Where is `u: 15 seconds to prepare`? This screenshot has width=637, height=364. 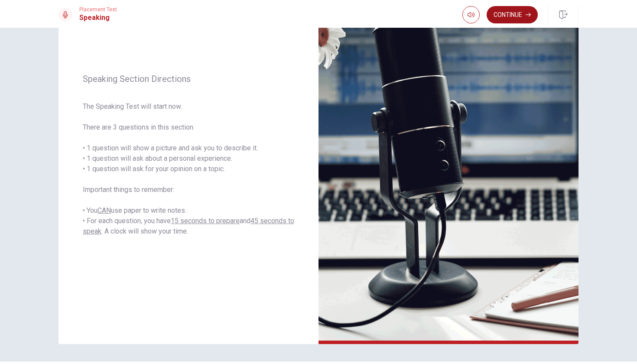 u: 15 seconds to prepare is located at coordinates (205, 220).